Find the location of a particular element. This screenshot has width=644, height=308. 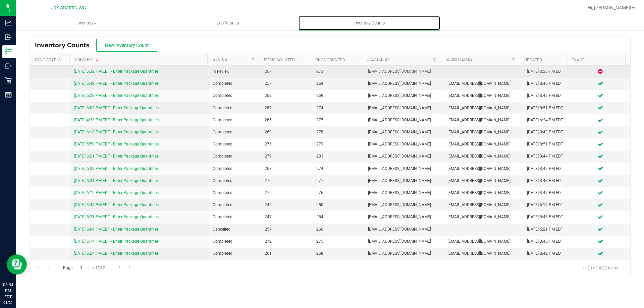

a: Submitted By is located at coordinates (459, 59).